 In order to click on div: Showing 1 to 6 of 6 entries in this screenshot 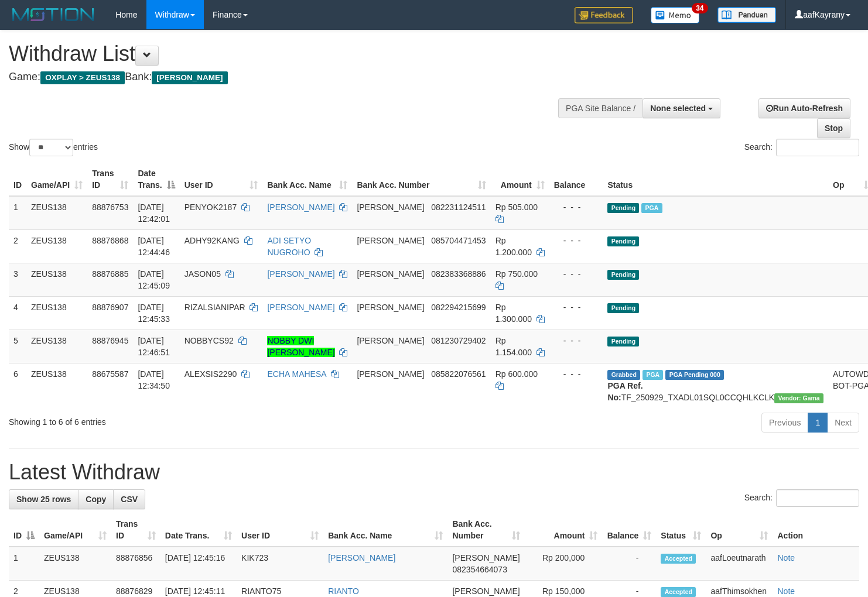, I will do `click(181, 420)`.